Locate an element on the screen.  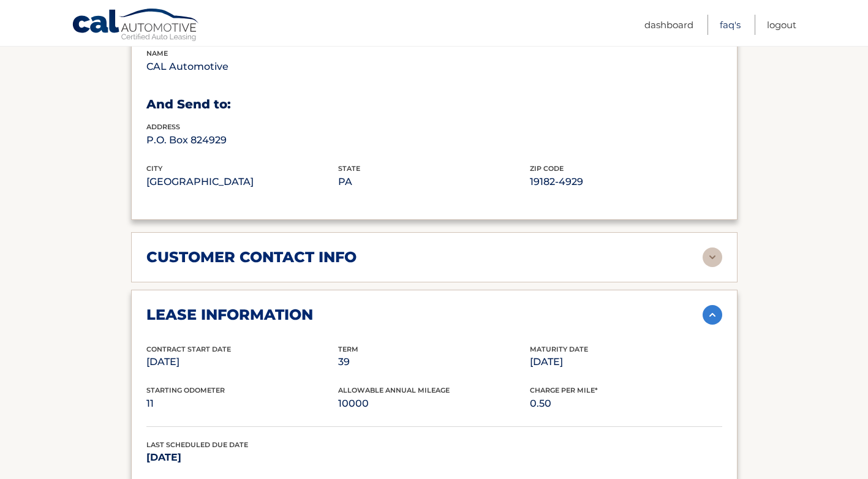
span: address is located at coordinates (163, 127).